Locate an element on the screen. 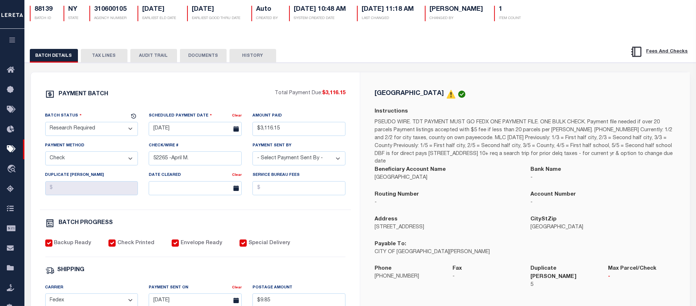  p: ITEM COUNT is located at coordinates (510, 18).